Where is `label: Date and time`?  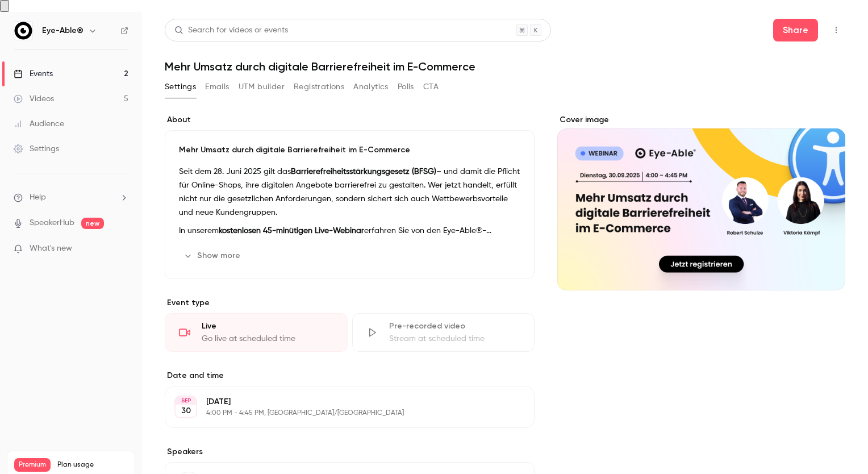 label: Date and time is located at coordinates (350, 375).